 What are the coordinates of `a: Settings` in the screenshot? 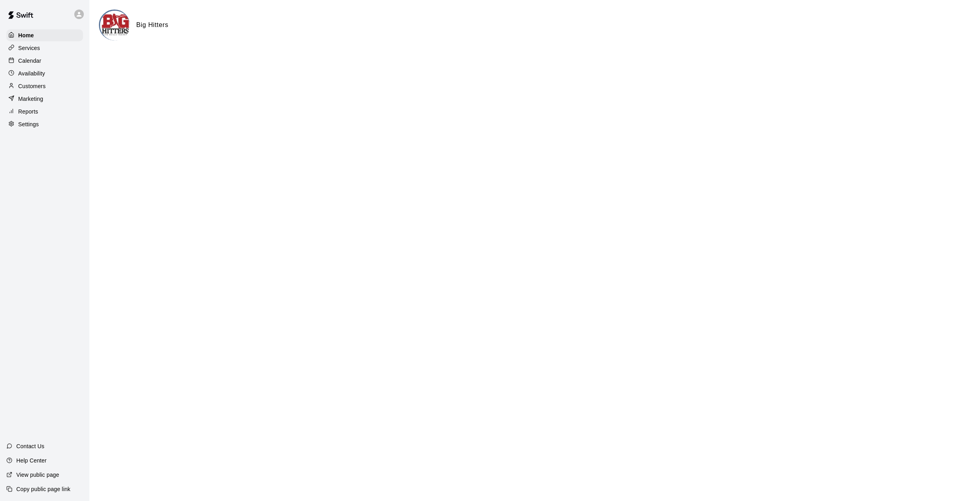 It's located at (44, 125).